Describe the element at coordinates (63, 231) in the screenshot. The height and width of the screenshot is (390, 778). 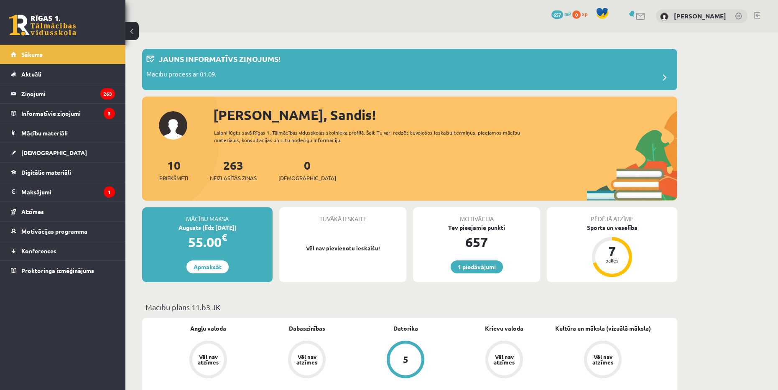
I see `a: Motivācijas programma` at that location.